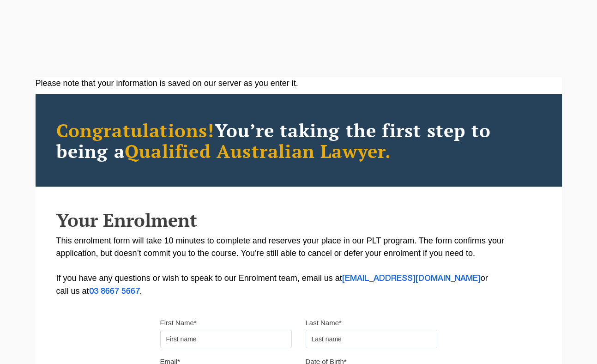 The height and width of the screenshot is (364, 597). I want to click on p: This enrolment form will take 10 minutes to complete and reserves your place in our PLT program. ..., so click(299, 265).